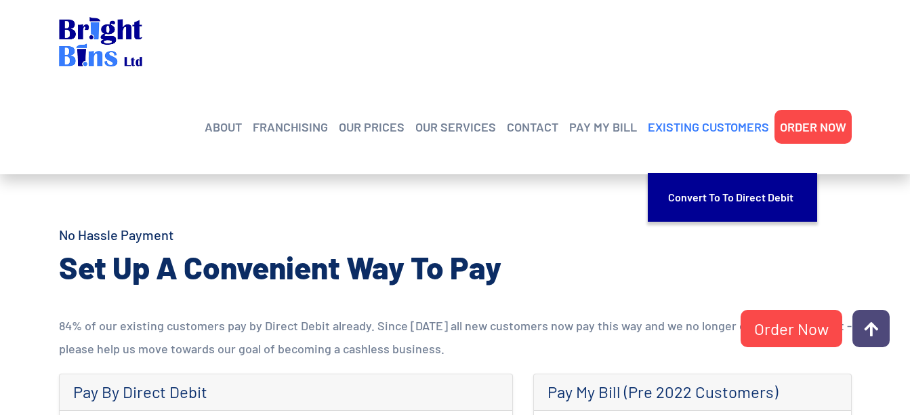  Describe the element at coordinates (313, 267) in the screenshot. I see `h2: Set Up A Convenient Way To Pay` at that location.